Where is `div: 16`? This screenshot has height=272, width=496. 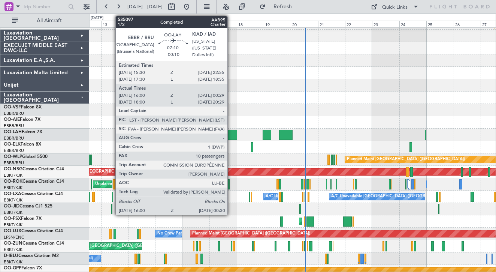
div: 16 is located at coordinates (196, 24).